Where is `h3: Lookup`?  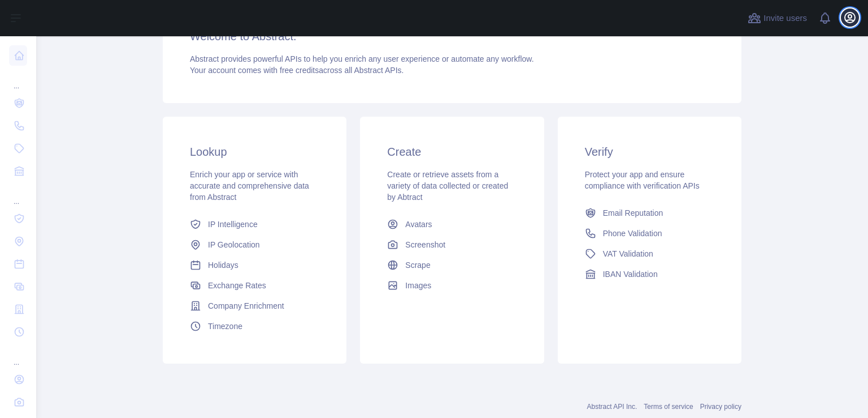 h3: Lookup is located at coordinates (254, 152).